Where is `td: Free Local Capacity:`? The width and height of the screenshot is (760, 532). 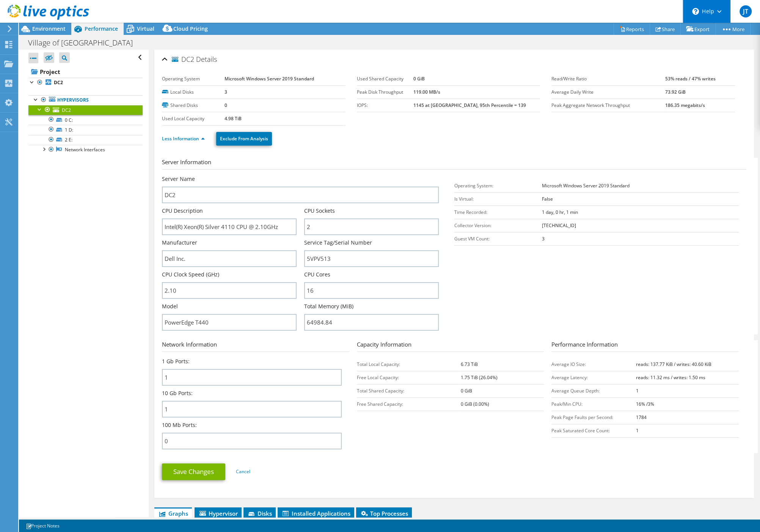
td: Free Local Capacity: is located at coordinates (409, 377).